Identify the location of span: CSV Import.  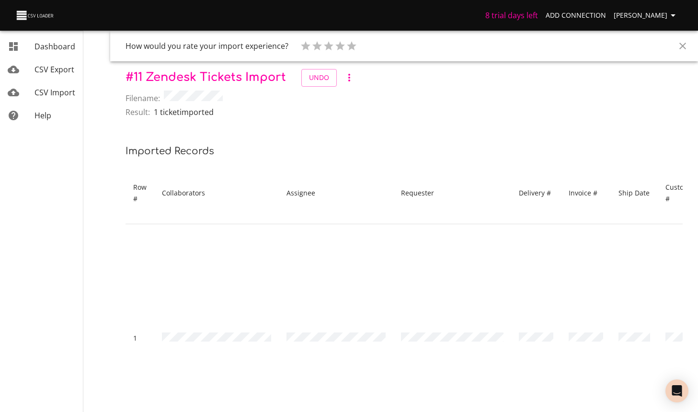
(55, 92).